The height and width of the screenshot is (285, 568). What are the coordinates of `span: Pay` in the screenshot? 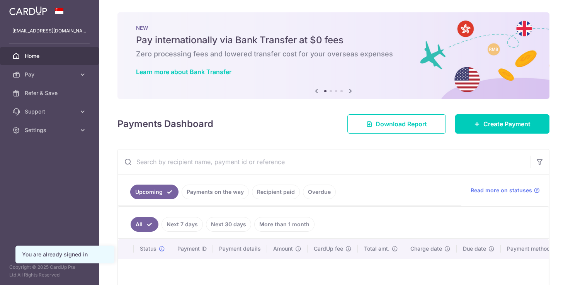 It's located at (50, 75).